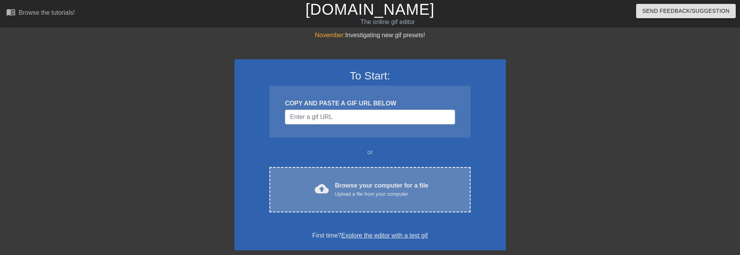 This screenshot has width=740, height=255. Describe the element at coordinates (384, 235) in the screenshot. I see `a: Explore the editor with a test gif` at that location.